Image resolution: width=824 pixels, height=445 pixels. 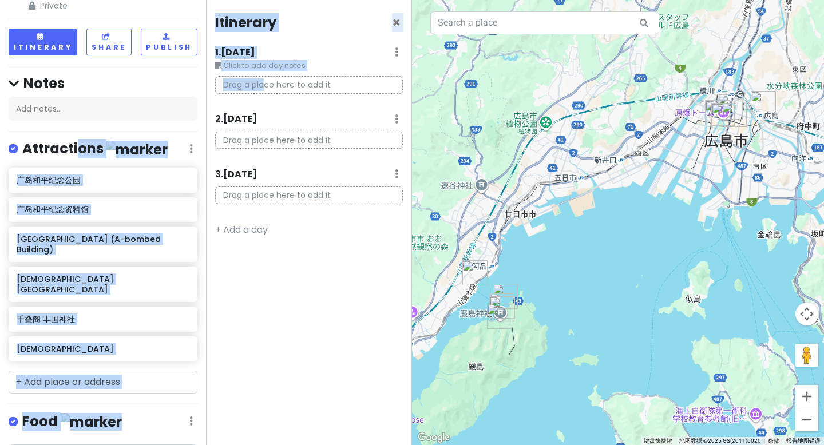 What do you see at coordinates (242, 230) in the screenshot?
I see `a: + Add a day` at bounding box center [242, 230].